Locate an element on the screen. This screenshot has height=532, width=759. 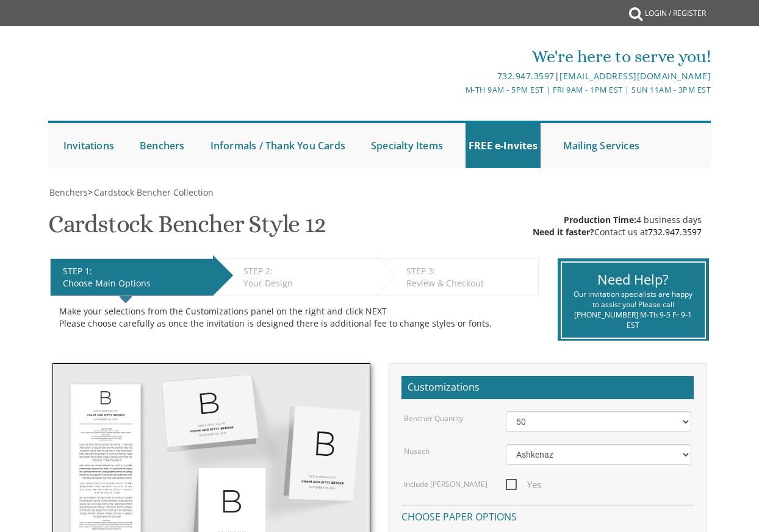
a: Invitations is located at coordinates (89, 146).